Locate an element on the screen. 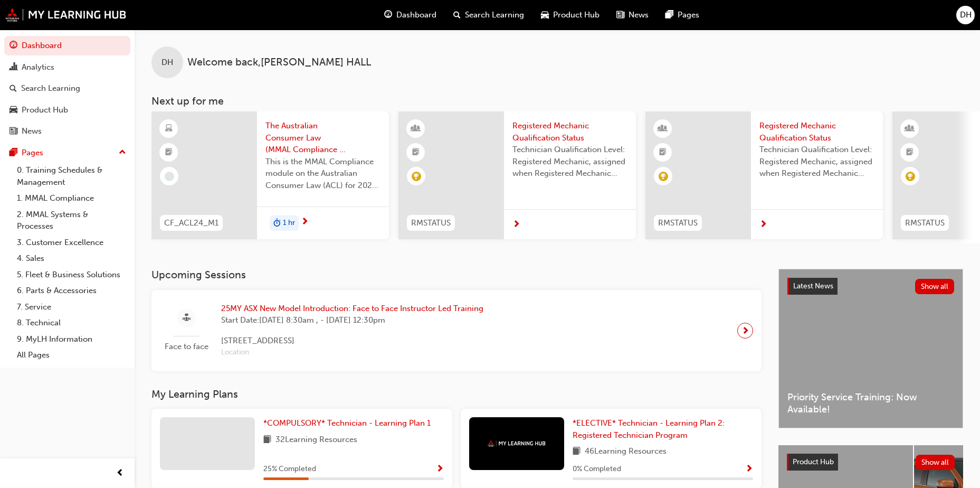 This screenshot has width=980, height=488. a: Dashboard is located at coordinates (67, 45).